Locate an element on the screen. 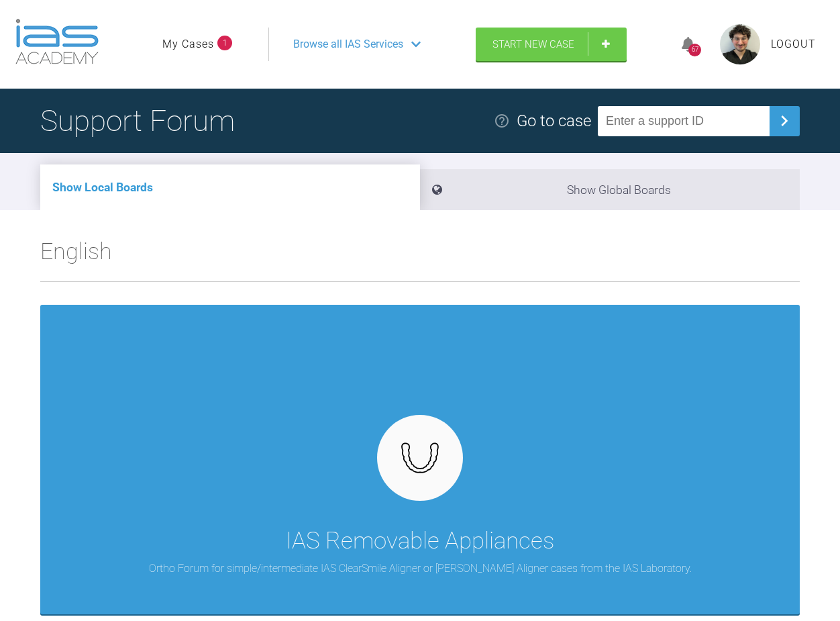 The image size is (840, 621). span: Browse all IAS Services is located at coordinates (348, 44).